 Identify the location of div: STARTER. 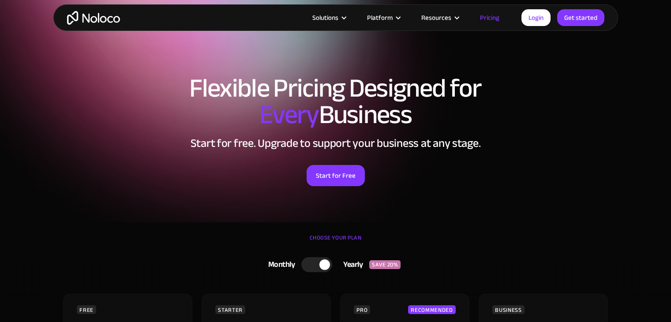
(230, 310).